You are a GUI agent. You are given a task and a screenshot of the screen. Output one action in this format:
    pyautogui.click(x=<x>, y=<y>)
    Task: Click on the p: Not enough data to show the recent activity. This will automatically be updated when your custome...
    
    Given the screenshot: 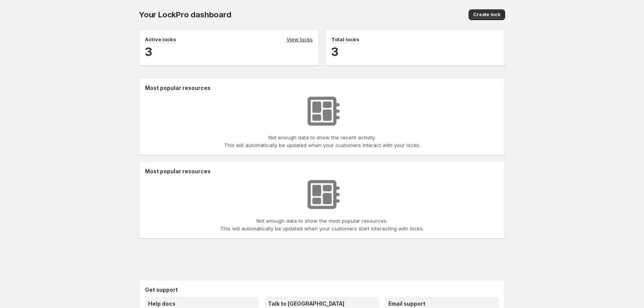 What is the action you would take?
    pyautogui.click(x=322, y=141)
    